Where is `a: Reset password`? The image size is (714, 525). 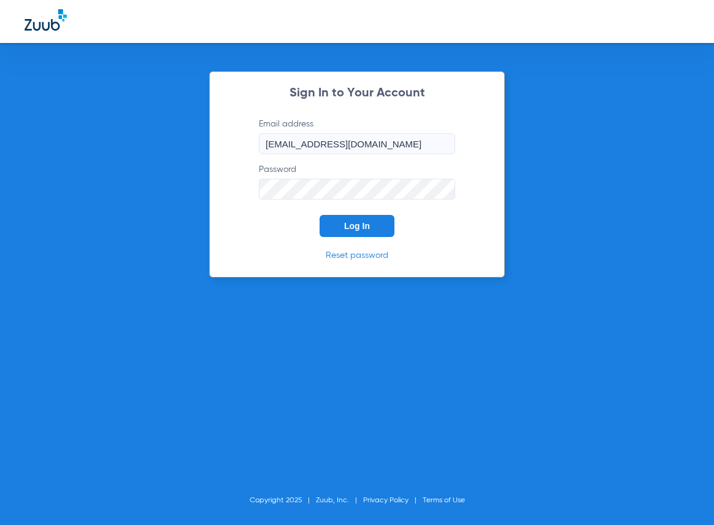
a: Reset password is located at coordinates (357, 255).